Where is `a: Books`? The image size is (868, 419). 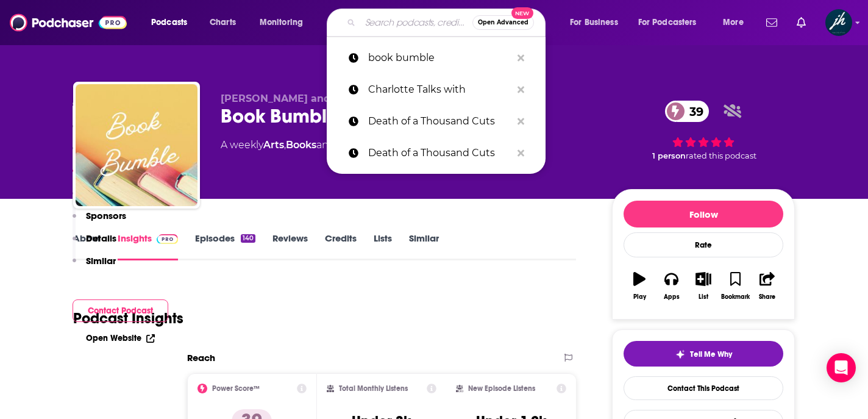 a: Books is located at coordinates (301, 145).